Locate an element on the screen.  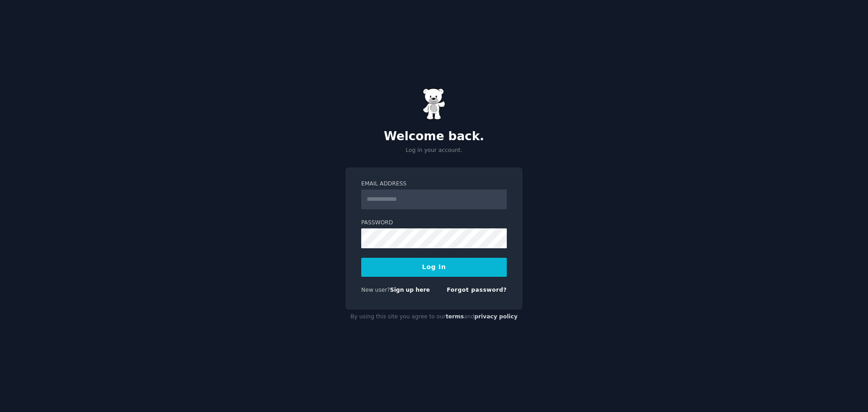
a: terms is located at coordinates (455, 316).